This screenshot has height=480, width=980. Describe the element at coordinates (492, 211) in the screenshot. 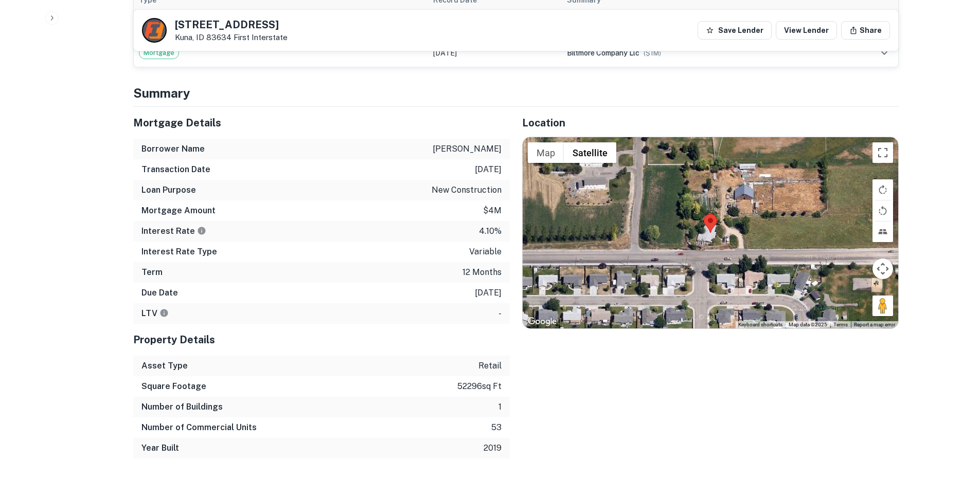

I see `p: $4m` at that location.